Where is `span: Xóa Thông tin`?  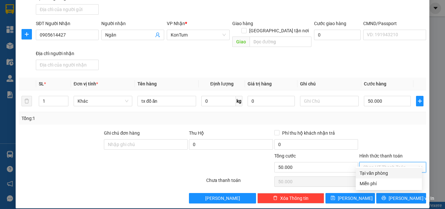 span: Xóa Thông tin is located at coordinates (294, 198).